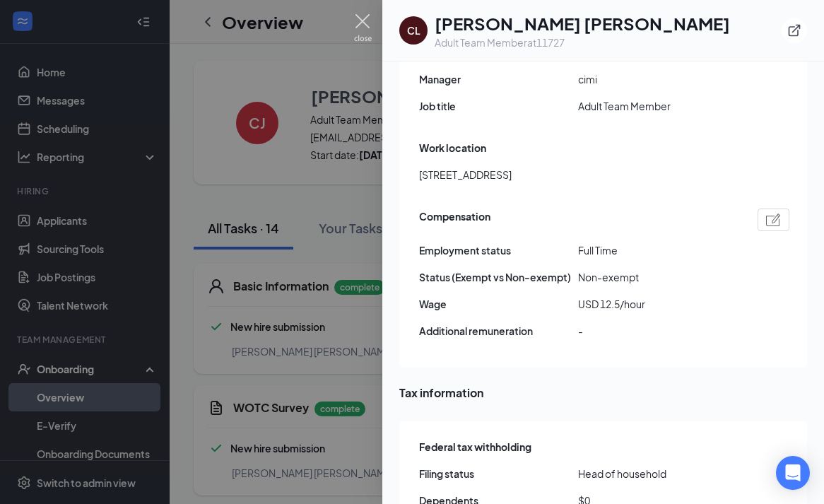 The image size is (824, 504). I want to click on span: Employment status, so click(498, 250).